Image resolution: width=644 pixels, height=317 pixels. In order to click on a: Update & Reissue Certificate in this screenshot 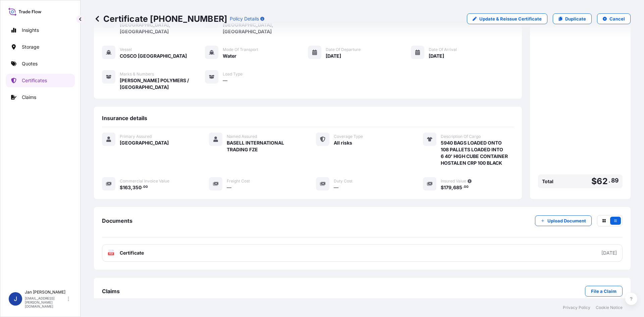, I will do `click(507, 19)`.